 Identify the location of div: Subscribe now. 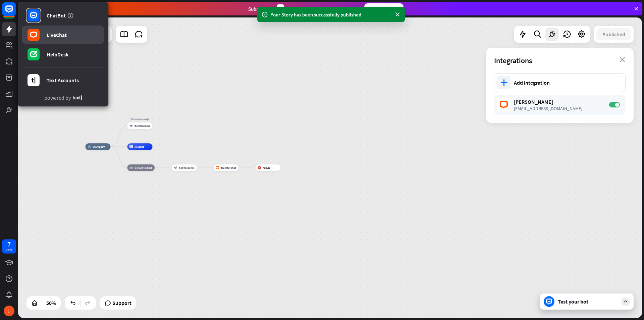
(384, 9).